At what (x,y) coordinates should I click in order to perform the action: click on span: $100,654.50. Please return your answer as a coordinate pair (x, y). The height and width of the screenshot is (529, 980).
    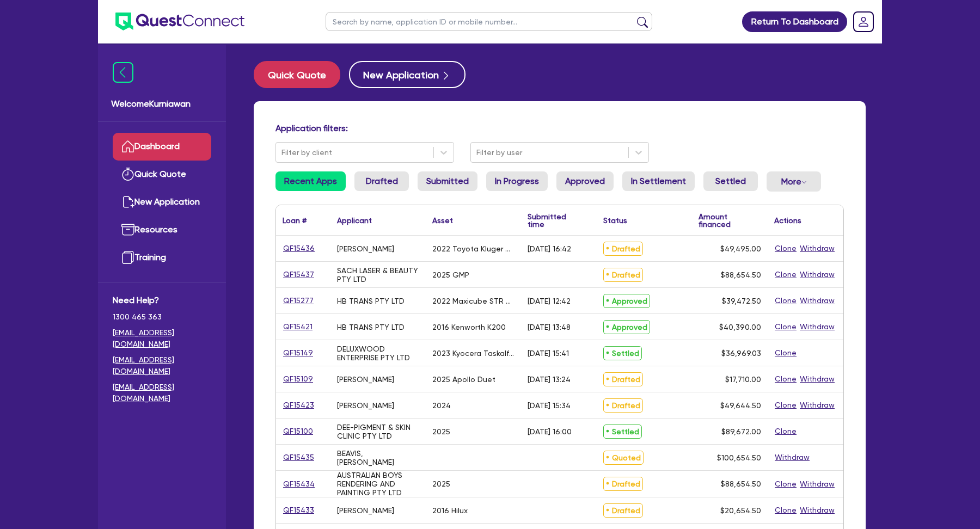
    Looking at the image, I should click on (739, 458).